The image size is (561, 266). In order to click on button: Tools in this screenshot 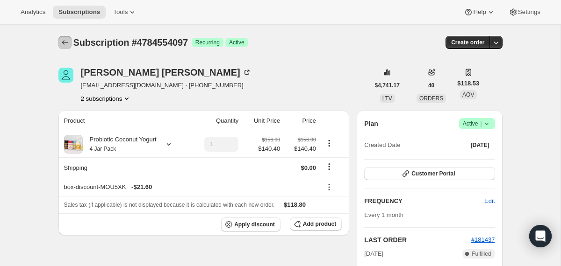, I will do `click(125, 12)`.